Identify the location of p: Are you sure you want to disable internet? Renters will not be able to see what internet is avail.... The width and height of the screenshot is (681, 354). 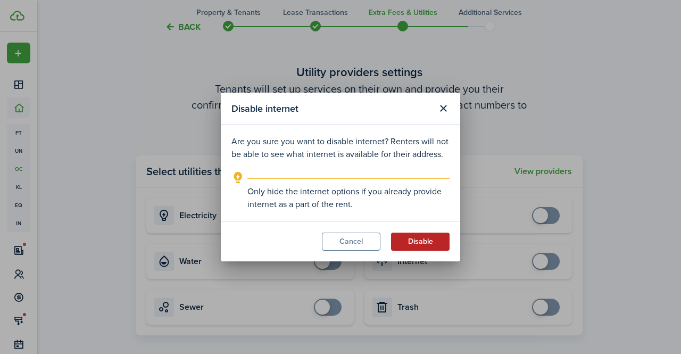
(340, 148).